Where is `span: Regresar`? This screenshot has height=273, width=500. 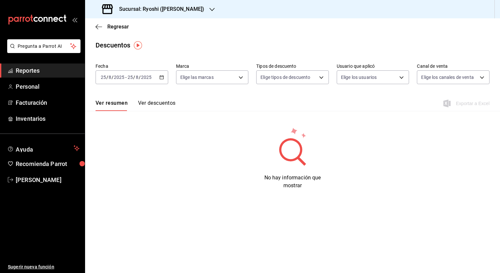 span: Regresar is located at coordinates (118, 26).